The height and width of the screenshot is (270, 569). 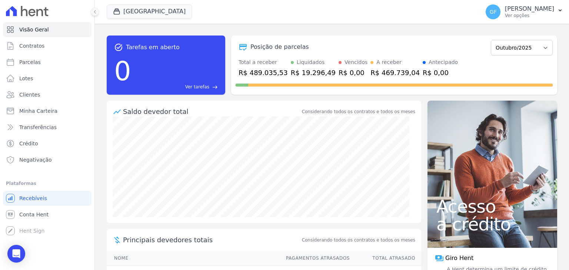 What do you see at coordinates (119, 47) in the screenshot?
I see `span: task_alt` at bounding box center [119, 47].